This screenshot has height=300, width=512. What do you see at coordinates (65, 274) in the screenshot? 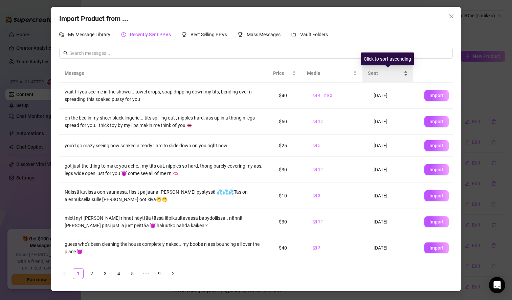
I see `button: left` at bounding box center [65, 274].